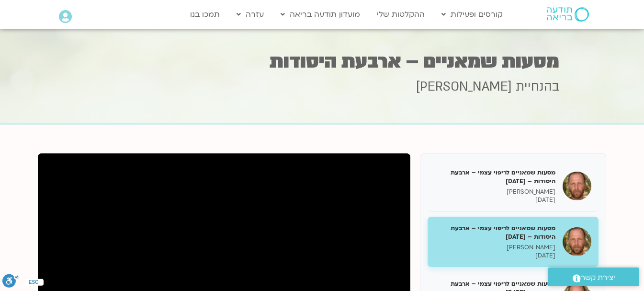 This screenshot has height=291, width=644. I want to click on a: עזרה, so click(250, 15).